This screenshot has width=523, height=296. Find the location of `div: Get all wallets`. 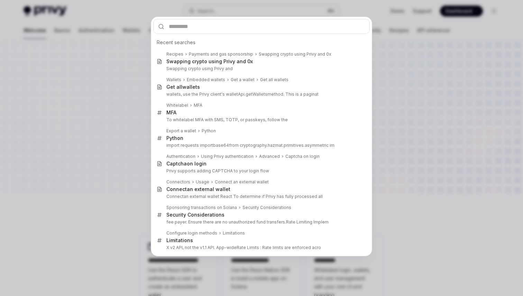

div: Get all wallets is located at coordinates (274, 80).